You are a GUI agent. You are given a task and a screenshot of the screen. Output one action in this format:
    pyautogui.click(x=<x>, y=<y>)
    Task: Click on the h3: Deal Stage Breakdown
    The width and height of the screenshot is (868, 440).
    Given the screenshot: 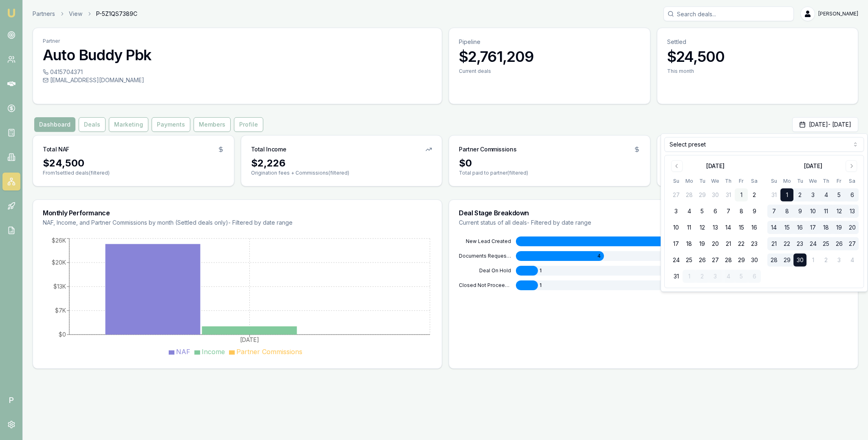 What is the action you would take?
    pyautogui.click(x=653, y=213)
    